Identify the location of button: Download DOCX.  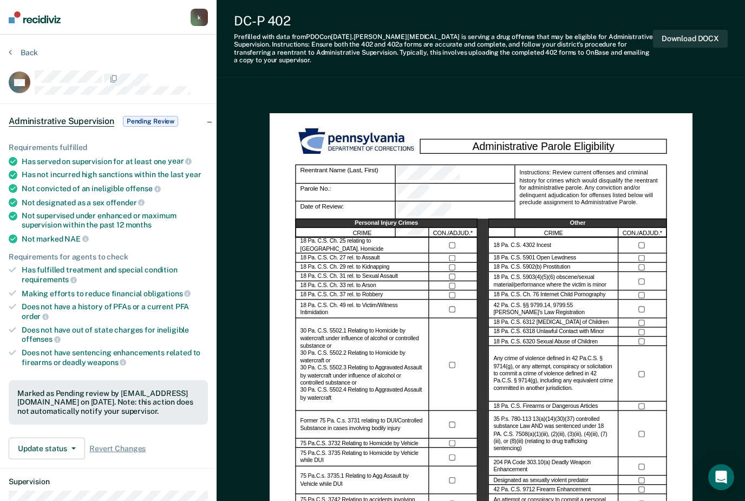
(691, 38).